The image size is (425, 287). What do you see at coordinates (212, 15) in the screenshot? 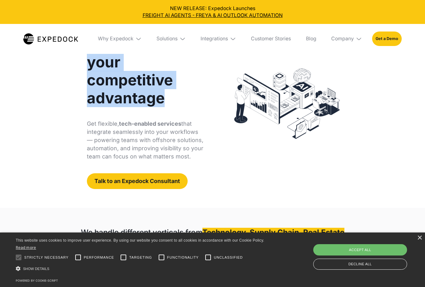
I see `a: FREIGHT AI AGENTS - FREYA & AI OUTLOOK AUTOMATION` at bounding box center [212, 15].